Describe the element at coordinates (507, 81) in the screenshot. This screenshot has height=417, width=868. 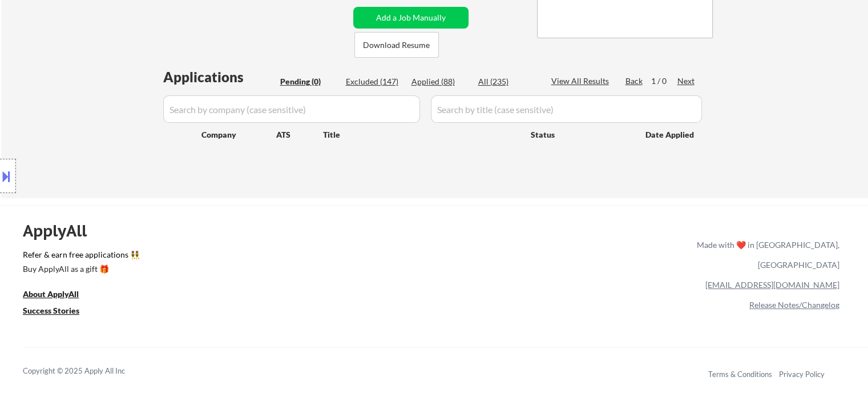
I see `div: All (235)` at that location.